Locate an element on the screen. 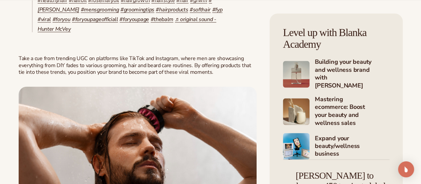 The width and height of the screenshot is (421, 184). img: Shopify Image 5 is located at coordinates (296, 74).